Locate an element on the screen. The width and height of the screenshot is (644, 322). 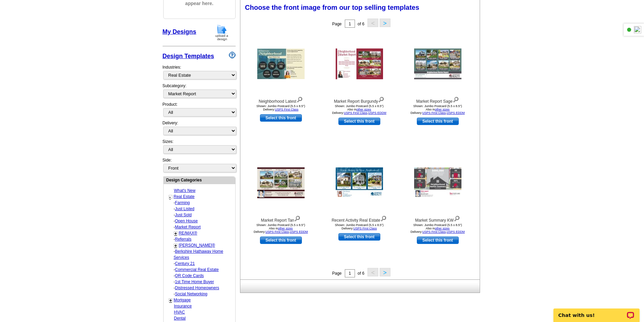
div: Market Report Tan is located at coordinates (281, 219).